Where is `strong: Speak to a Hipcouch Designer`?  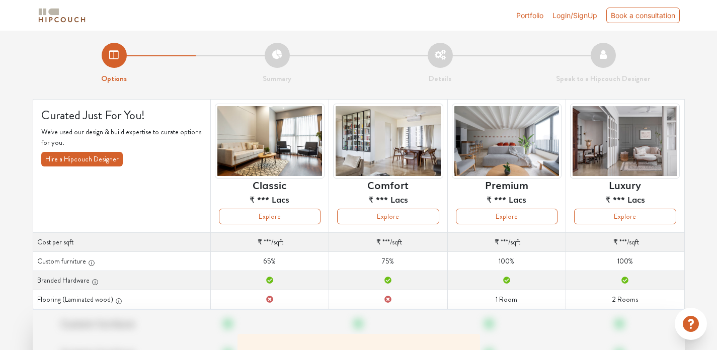
strong: Speak to a Hipcouch Designer is located at coordinates (602, 78).